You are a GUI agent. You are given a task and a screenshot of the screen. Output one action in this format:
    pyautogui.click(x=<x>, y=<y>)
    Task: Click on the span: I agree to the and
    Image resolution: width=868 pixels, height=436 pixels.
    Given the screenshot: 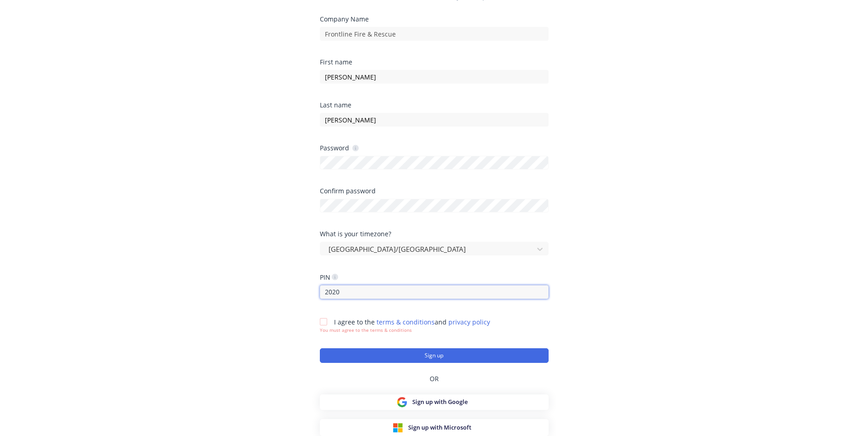 What is the action you would take?
    pyautogui.click(x=412, y=322)
    